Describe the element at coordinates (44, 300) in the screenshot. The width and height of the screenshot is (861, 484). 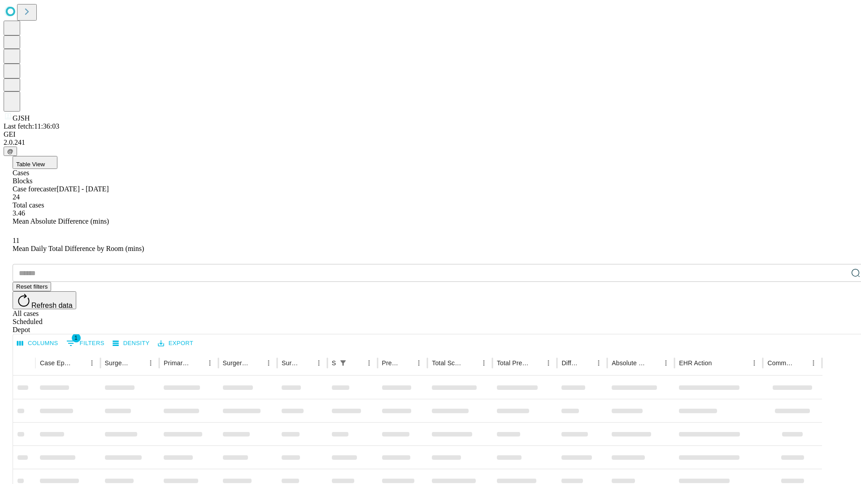
I see `button: Refresh data` at that location.